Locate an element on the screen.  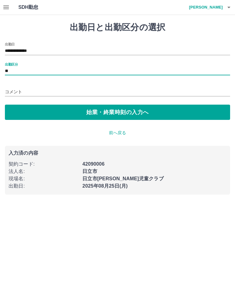
p: 契約コード : is located at coordinates (43, 164).